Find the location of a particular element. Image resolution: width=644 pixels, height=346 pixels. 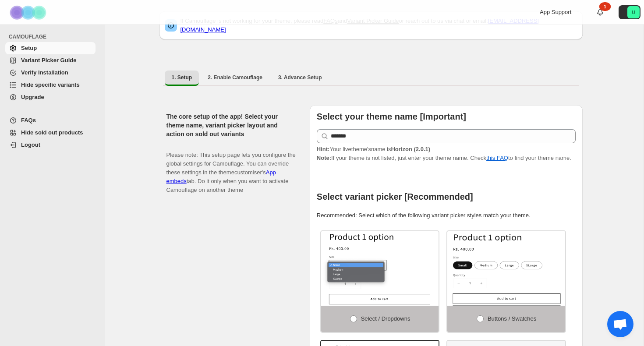

span: Variant Picker Guide is located at coordinates (49, 60).